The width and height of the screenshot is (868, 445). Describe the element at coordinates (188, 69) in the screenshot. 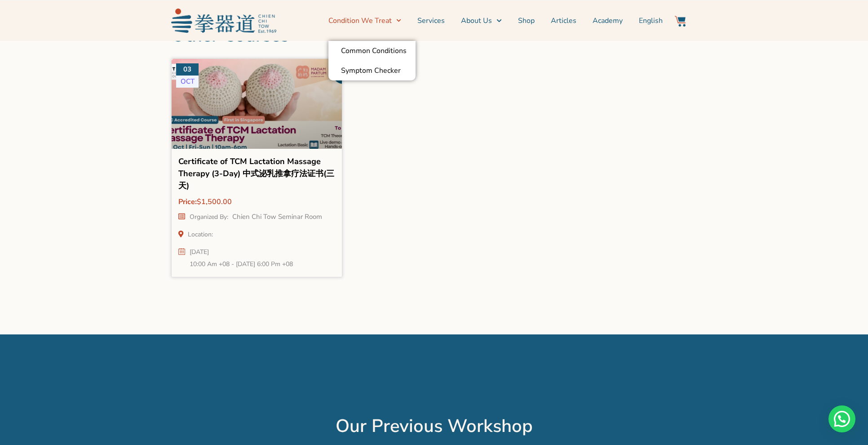

I see `div: 03` at that location.